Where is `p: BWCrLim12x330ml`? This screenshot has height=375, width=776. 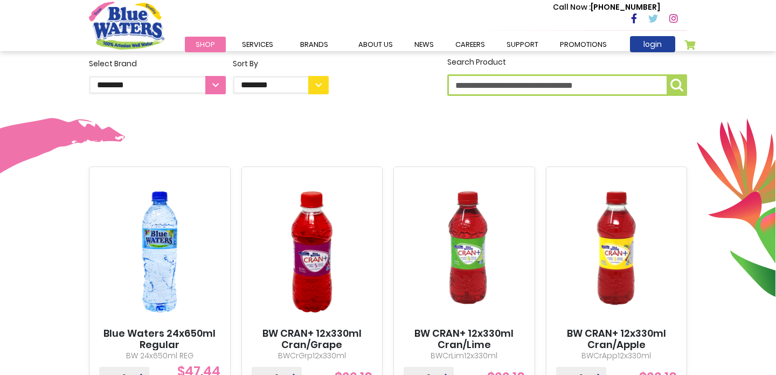
p: BWCrLim12x330ml is located at coordinates (464, 356).